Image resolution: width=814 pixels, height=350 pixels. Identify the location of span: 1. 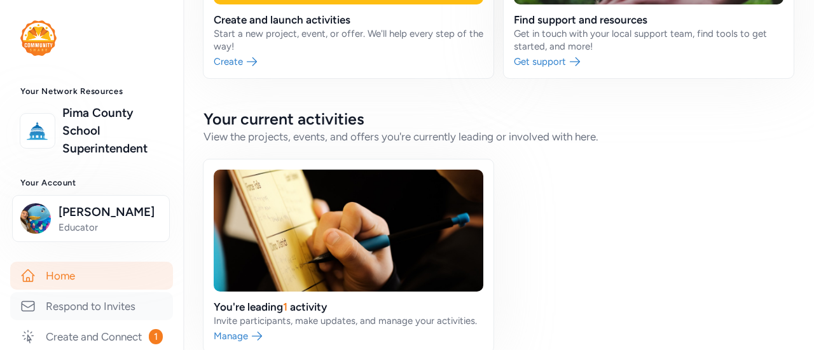
(156, 337).